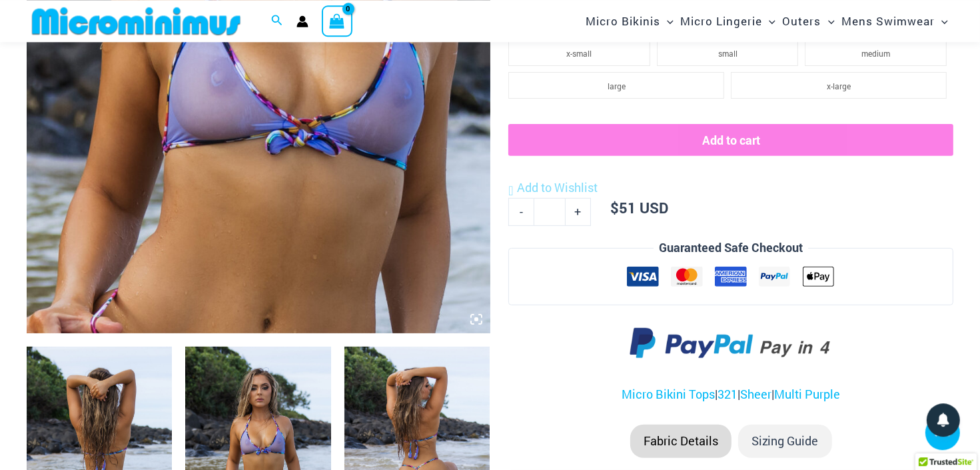 The image size is (980, 470). What do you see at coordinates (731, 140) in the screenshot?
I see `button: Add to cart` at bounding box center [731, 140].